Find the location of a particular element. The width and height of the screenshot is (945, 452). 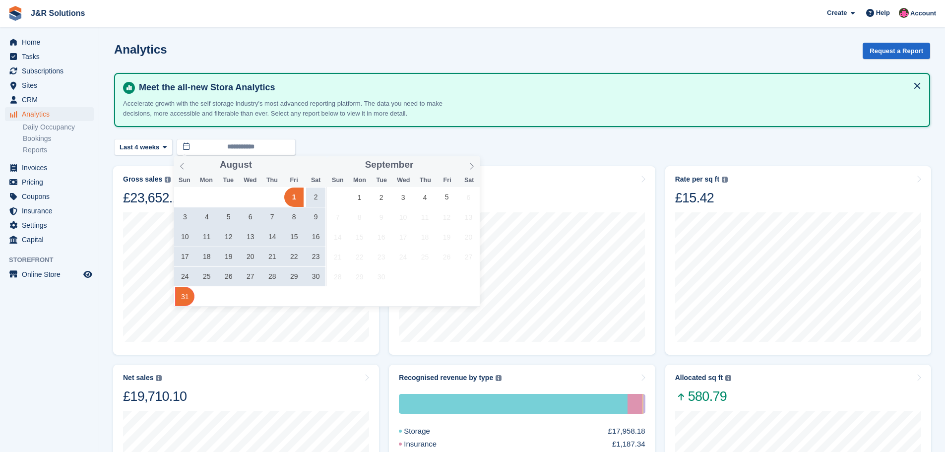

img: Julie Morgan is located at coordinates (904, 13).